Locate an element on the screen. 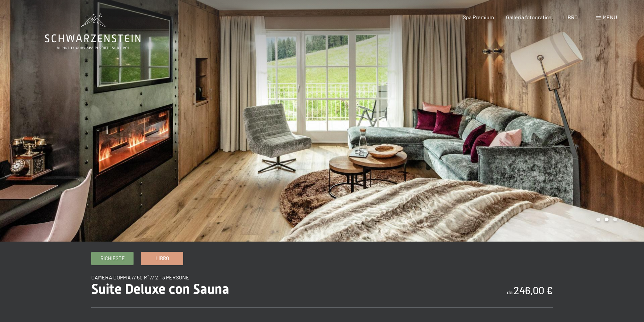  font: Galleria fotografica is located at coordinates (529, 17).